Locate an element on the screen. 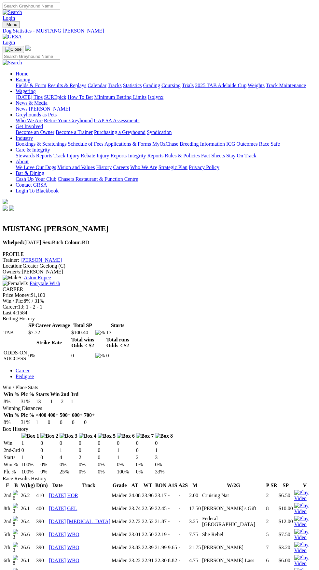 This screenshot has width=319, height=570. td: Starts is located at coordinates (12, 458).